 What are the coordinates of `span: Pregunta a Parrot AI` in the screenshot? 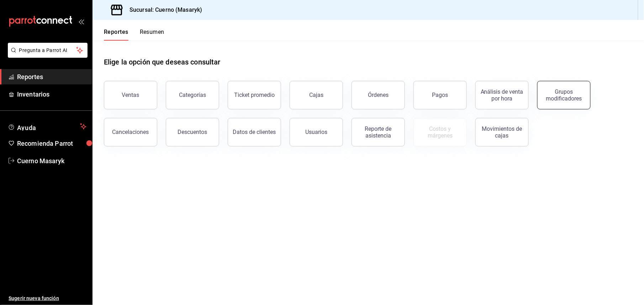 It's located at (47, 50).